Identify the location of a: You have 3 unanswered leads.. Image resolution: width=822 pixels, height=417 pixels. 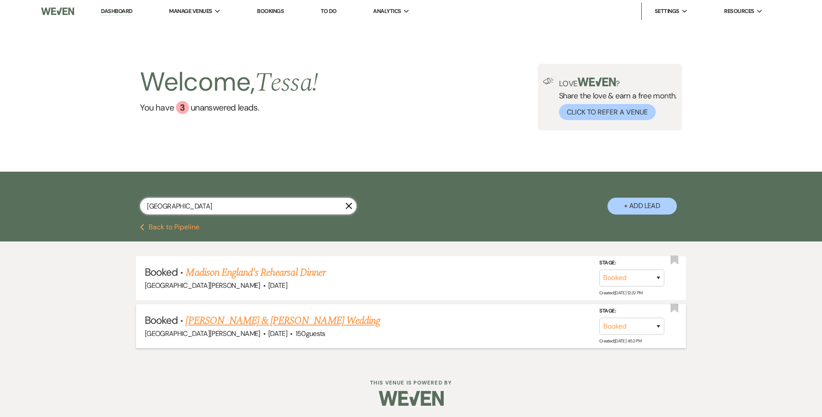
(229, 107).